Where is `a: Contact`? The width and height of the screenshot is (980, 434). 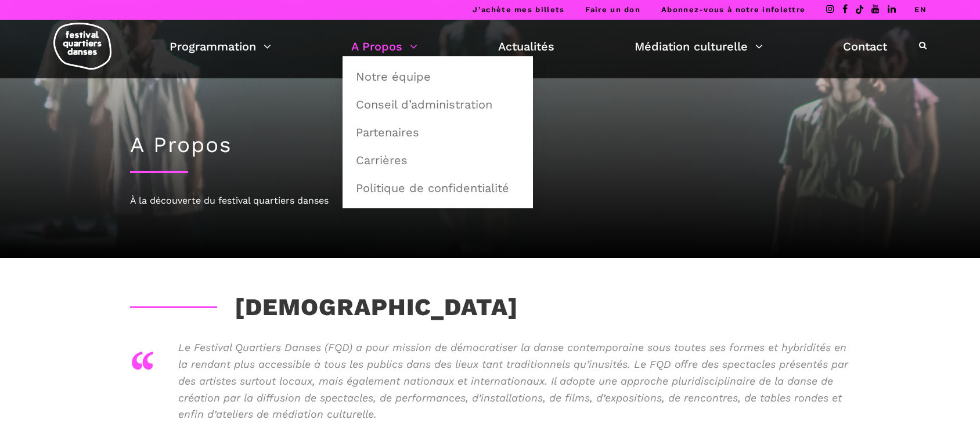 a: Contact is located at coordinates (865, 46).